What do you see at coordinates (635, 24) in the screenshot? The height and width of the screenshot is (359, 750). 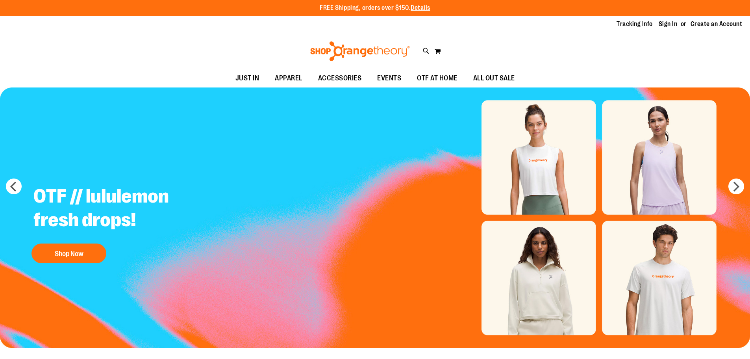 I see `a: Tracking Info` at bounding box center [635, 24].